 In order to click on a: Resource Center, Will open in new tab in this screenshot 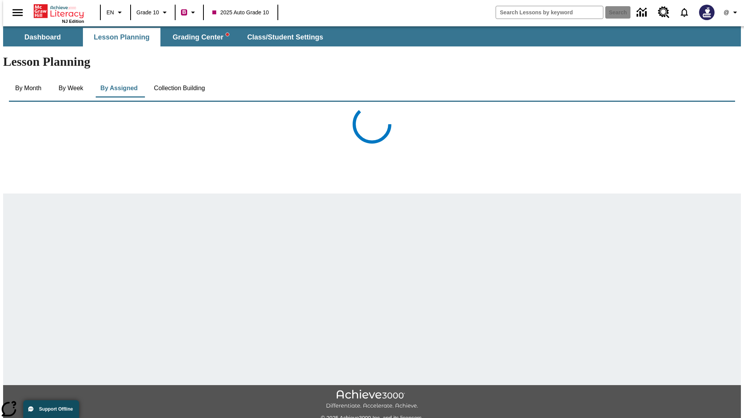, I will do `click(664, 12)`.